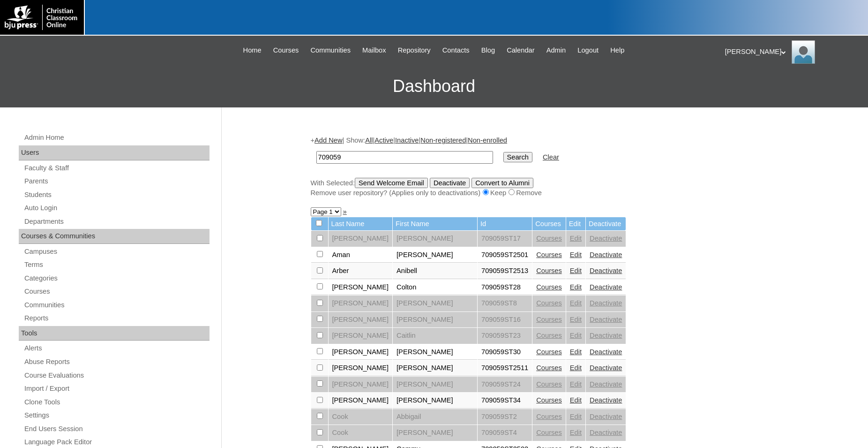  What do you see at coordinates (116, 137) in the screenshot?
I see `a: Admin Home` at bounding box center [116, 137].